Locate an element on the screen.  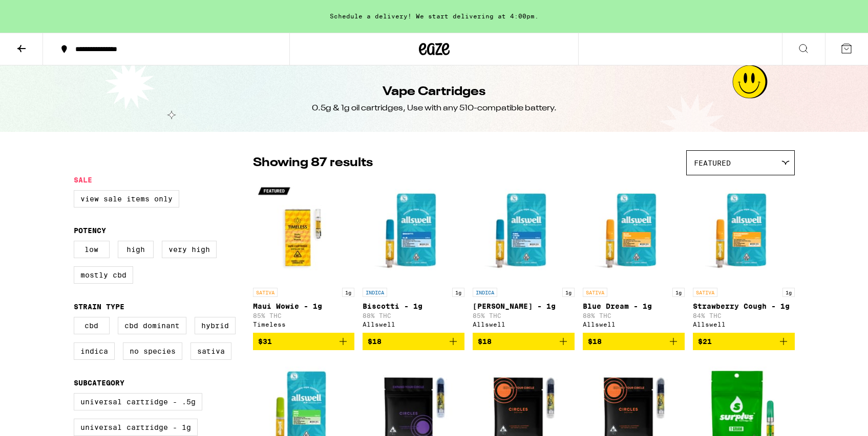
h1: Vape Cartridges is located at coordinates (434, 92).